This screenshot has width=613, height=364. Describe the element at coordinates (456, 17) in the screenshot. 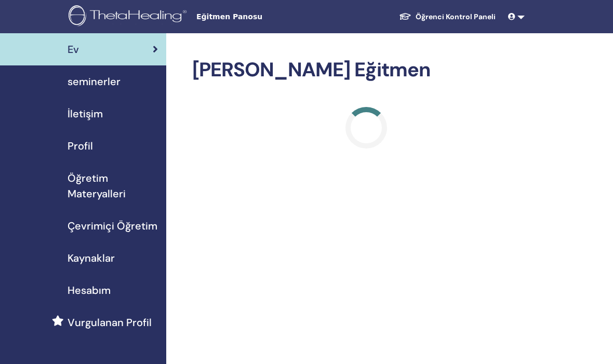

I see `font: Öğrenci Kontrol Paneli` at that location.